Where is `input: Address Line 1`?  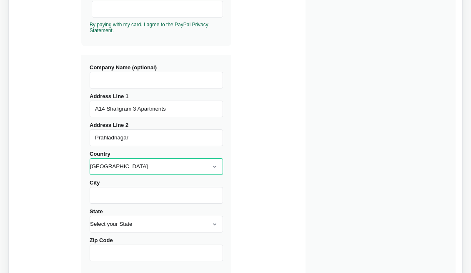 input: Address Line 1 is located at coordinates (156, 109).